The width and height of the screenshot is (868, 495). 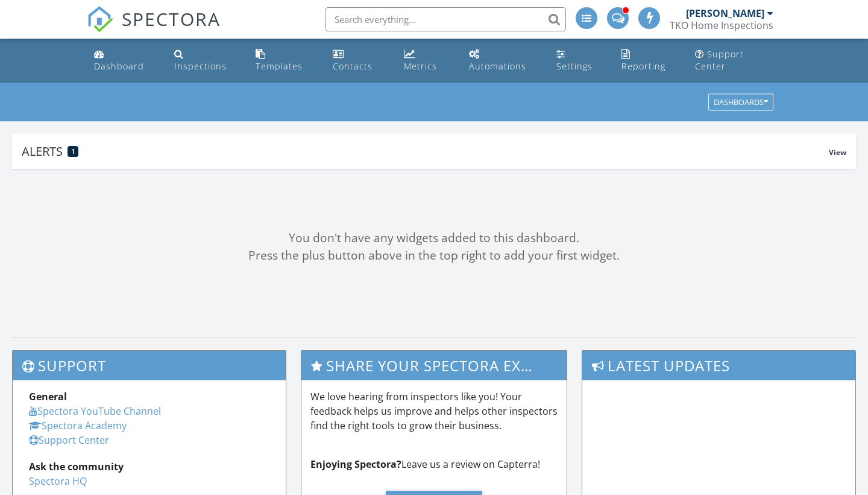 I want to click on a: Automations (Advanced), so click(x=503, y=60).